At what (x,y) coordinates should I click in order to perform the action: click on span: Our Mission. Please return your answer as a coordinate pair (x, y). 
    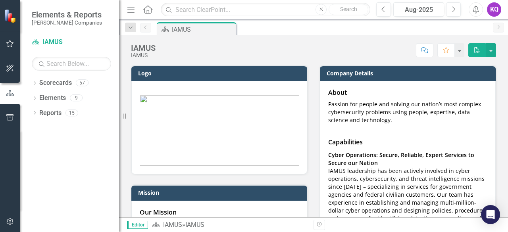
    Looking at the image, I should click on (158, 212).